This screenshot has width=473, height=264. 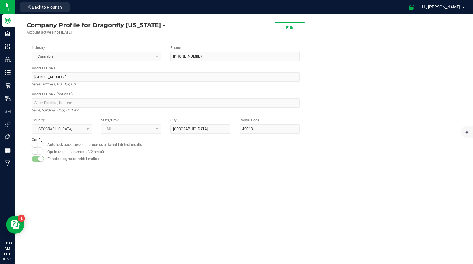 What do you see at coordinates (45, 7) in the screenshot?
I see `button: Back to Flourish` at bounding box center [45, 7].